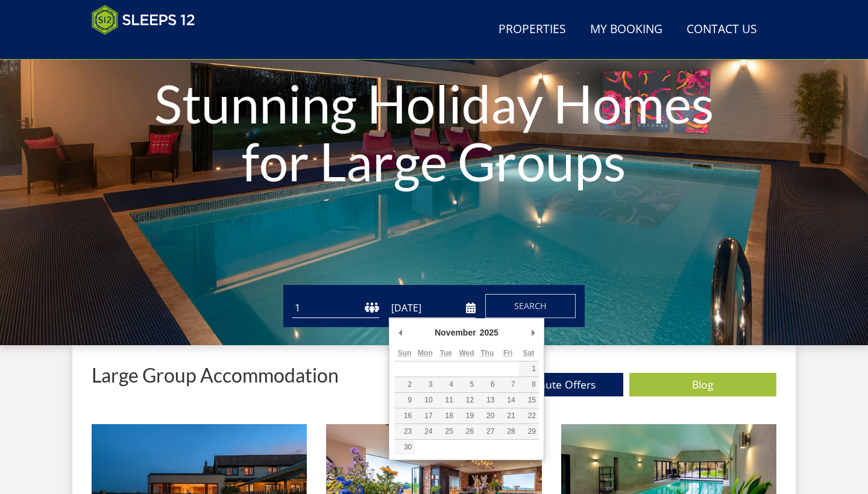 The height and width of the screenshot is (494, 868). I want to click on button: 22, so click(529, 416).